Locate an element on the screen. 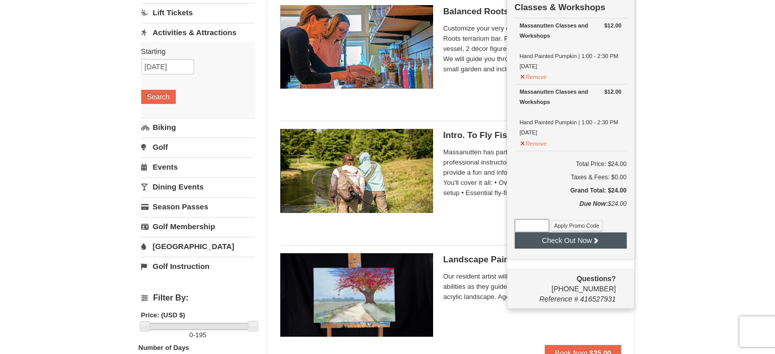 The image size is (775, 354). div: $24.00 is located at coordinates (571, 209).